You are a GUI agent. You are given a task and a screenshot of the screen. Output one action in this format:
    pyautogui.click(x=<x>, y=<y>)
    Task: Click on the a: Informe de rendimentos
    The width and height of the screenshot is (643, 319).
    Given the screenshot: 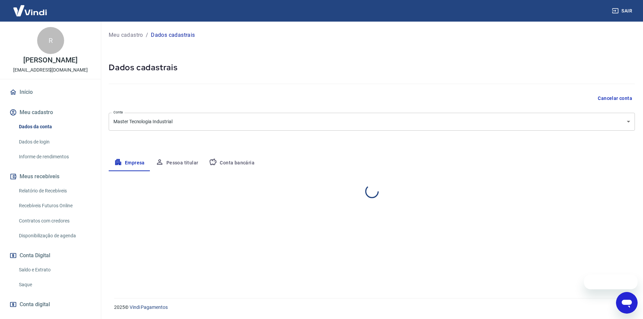 What is the action you would take?
    pyautogui.click(x=54, y=157)
    